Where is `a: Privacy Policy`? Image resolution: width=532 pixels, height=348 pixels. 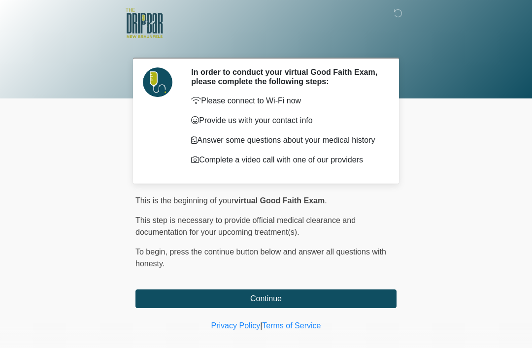 a: Privacy Policy is located at coordinates (236, 325).